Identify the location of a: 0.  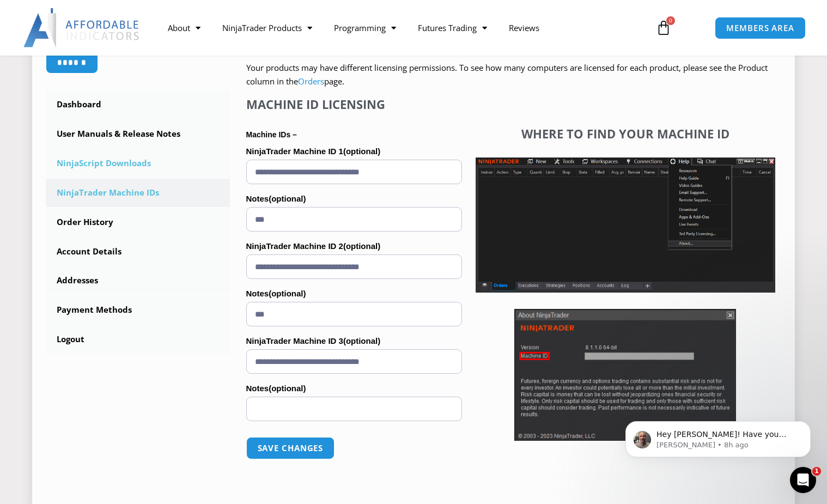
(664, 28).